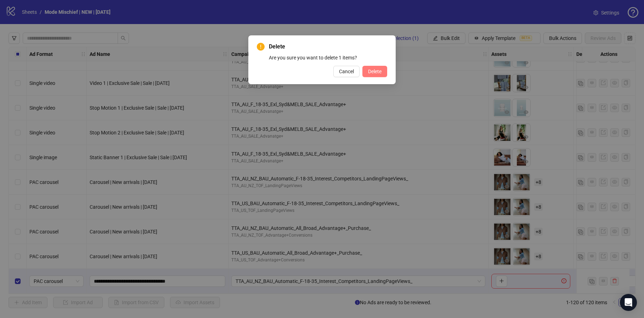 The height and width of the screenshot is (318, 644). What do you see at coordinates (375, 72) in the screenshot?
I see `button: Delete` at bounding box center [375, 72].